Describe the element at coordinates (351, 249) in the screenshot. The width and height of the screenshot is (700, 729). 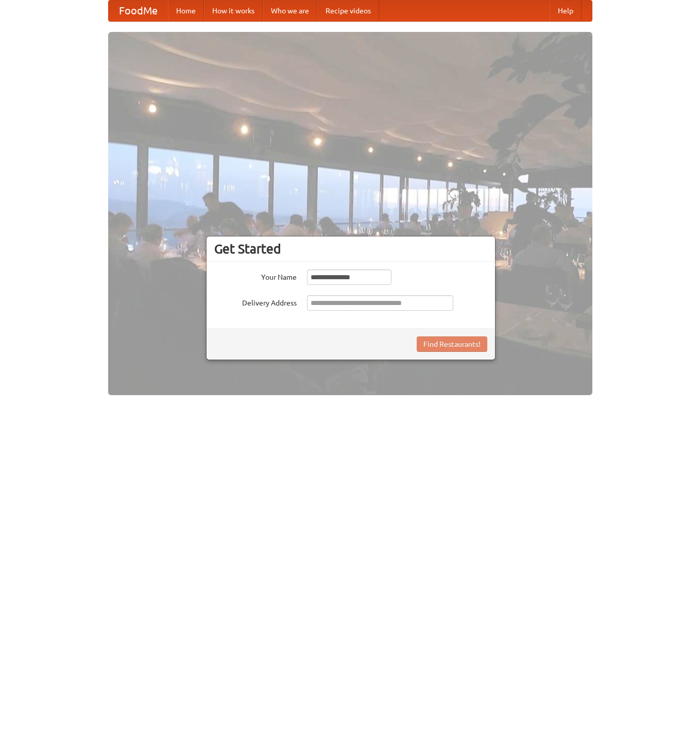
I see `h3: Get Started` at that location.